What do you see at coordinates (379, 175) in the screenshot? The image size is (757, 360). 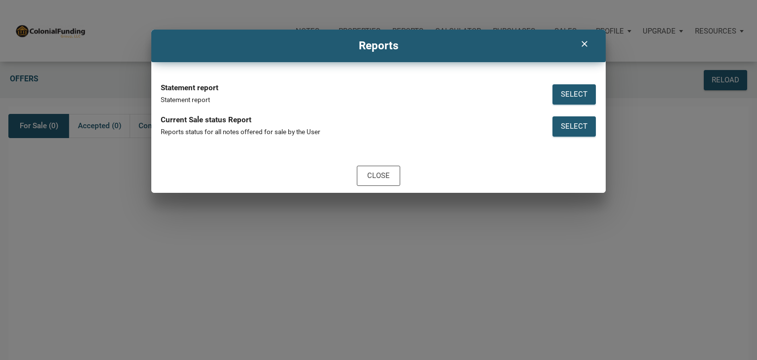 I see `div: Close` at bounding box center [379, 175].